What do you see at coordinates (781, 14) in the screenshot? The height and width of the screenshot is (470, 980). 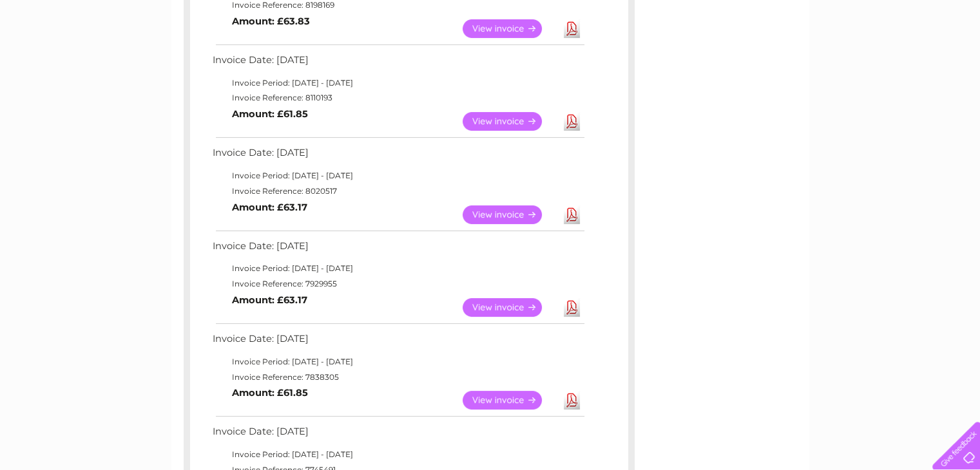 I see `span: 0333 014 3131` at bounding box center [781, 14].